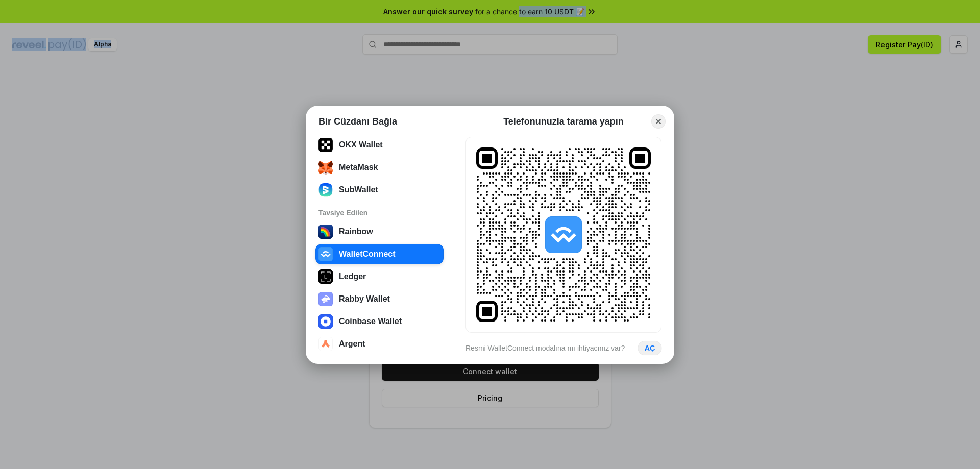 Image resolution: width=980 pixels, height=469 pixels. What do you see at coordinates (379, 254) in the screenshot?
I see `button: WalletConnect` at bounding box center [379, 254].